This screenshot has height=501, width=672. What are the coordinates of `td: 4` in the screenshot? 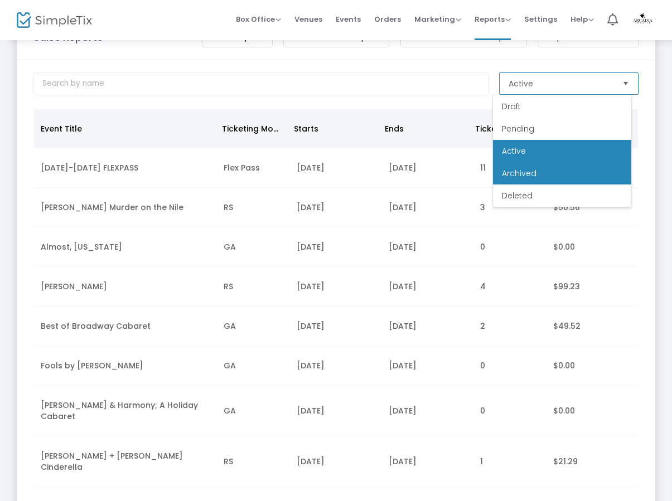 It's located at (510, 287).